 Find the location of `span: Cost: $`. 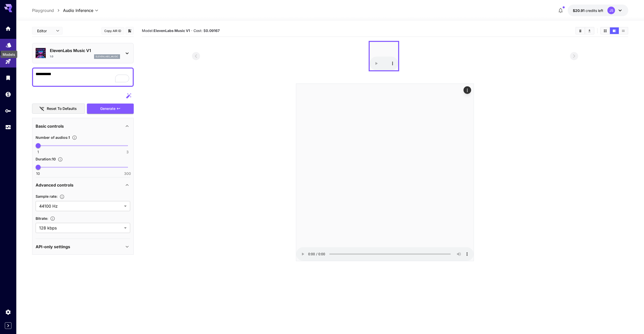

span: Cost: $ is located at coordinates (207, 30).